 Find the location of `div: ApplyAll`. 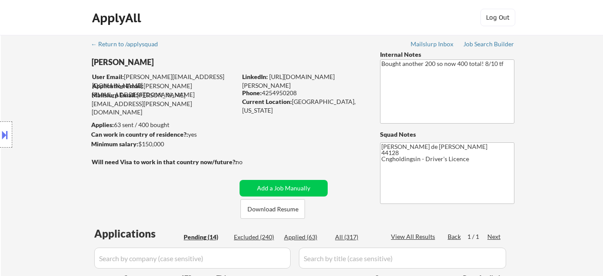

div: ApplyAll is located at coordinates (118, 18).